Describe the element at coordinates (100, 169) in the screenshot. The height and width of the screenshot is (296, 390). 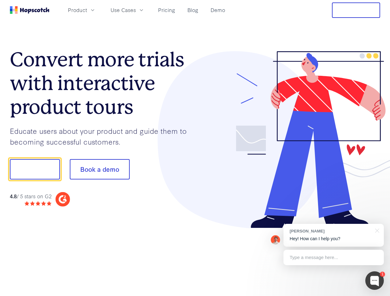
I see `a: Book a demo` at that location.